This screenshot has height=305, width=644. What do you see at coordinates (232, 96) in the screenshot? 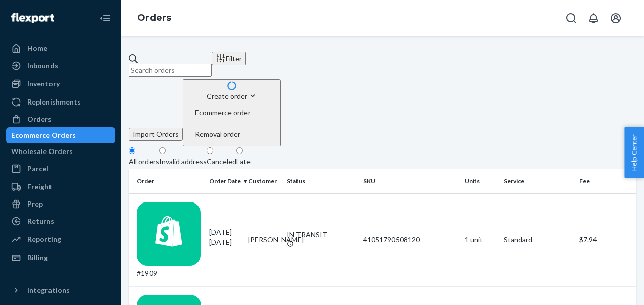
I see `div: Create order` at bounding box center [232, 96].